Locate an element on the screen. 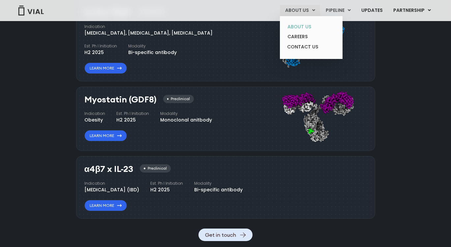 Image resolution: width=451 pixels, height=247 pixels. a: ABOUT USMenu Toggle is located at coordinates (300, 11).